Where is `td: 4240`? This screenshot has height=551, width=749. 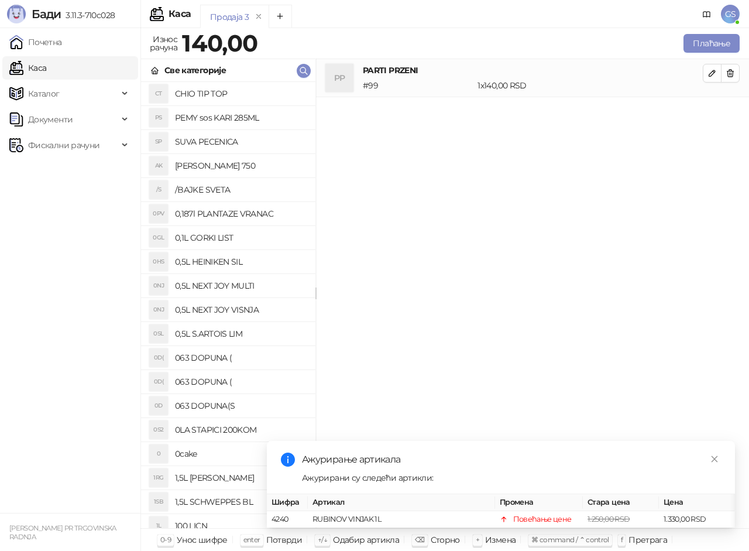 td: 4240 is located at coordinates (287, 519).